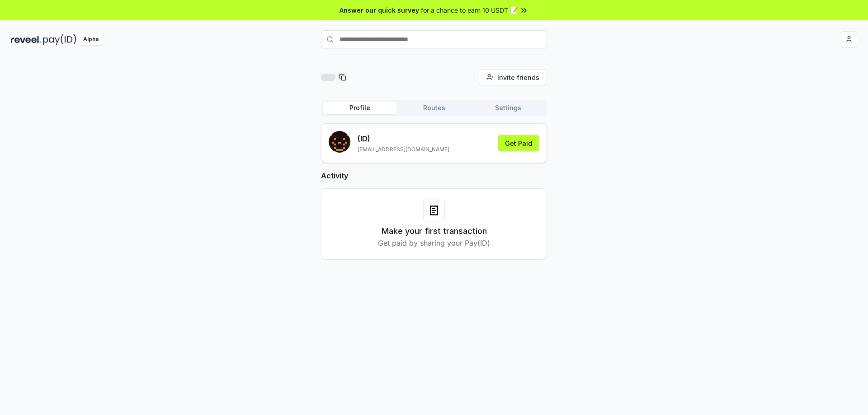  Describe the element at coordinates (26, 39) in the screenshot. I see `img: reveel_dark` at that location.